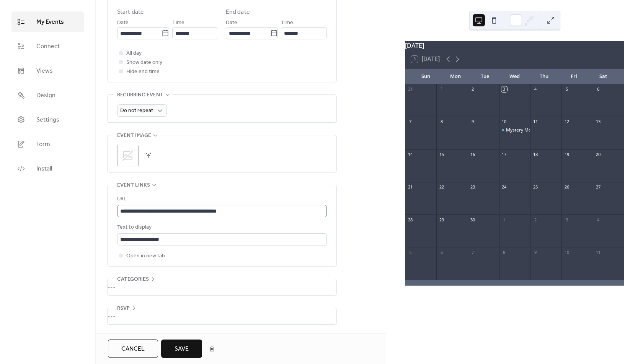  Describe the element at coordinates (48, 95) in the screenshot. I see `a: Design` at that location.